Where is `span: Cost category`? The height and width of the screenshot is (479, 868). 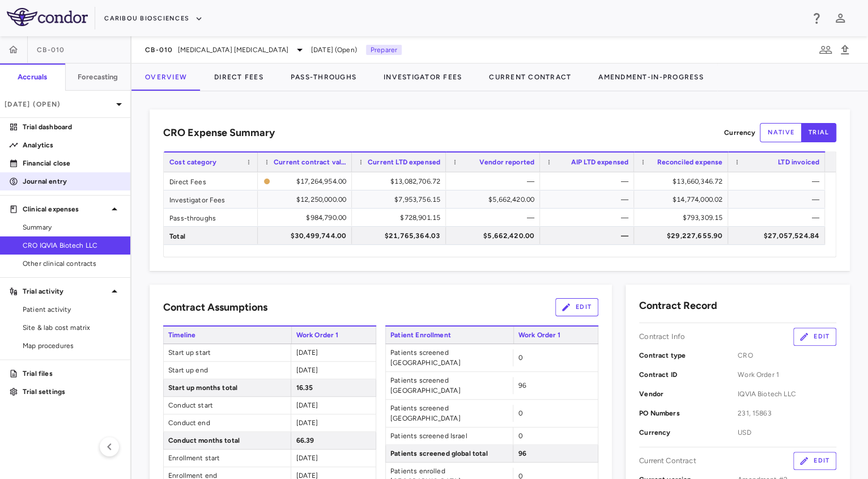 span: Cost category is located at coordinates (193, 162).